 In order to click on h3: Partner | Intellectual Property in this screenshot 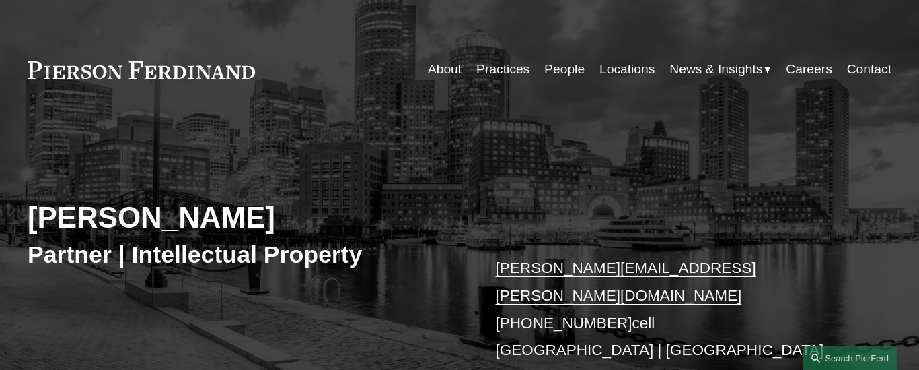, I will do `click(244, 254)`.